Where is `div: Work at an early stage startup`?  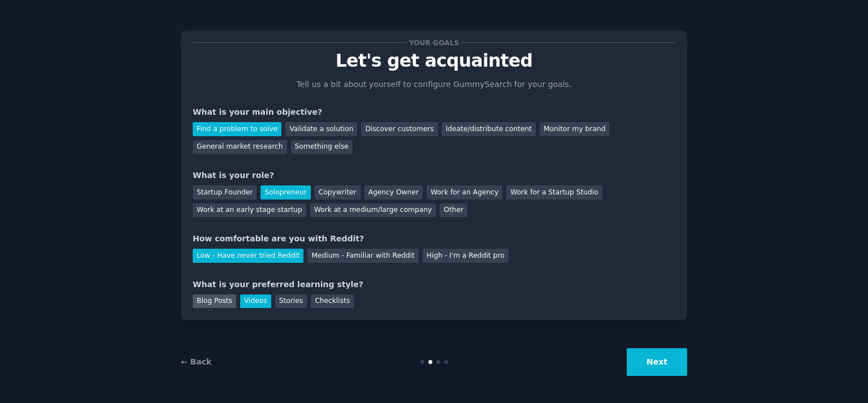
div: Work at an early stage startup is located at coordinates (249, 210).